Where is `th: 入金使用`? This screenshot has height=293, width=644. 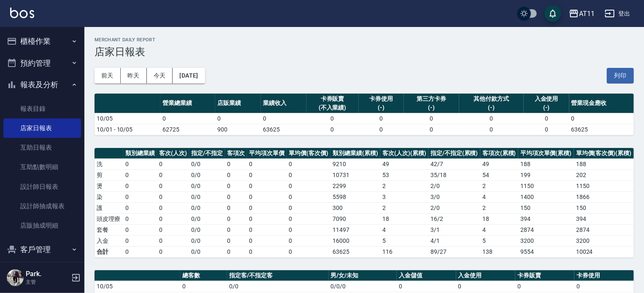 th: 入金使用 is located at coordinates (486, 276).